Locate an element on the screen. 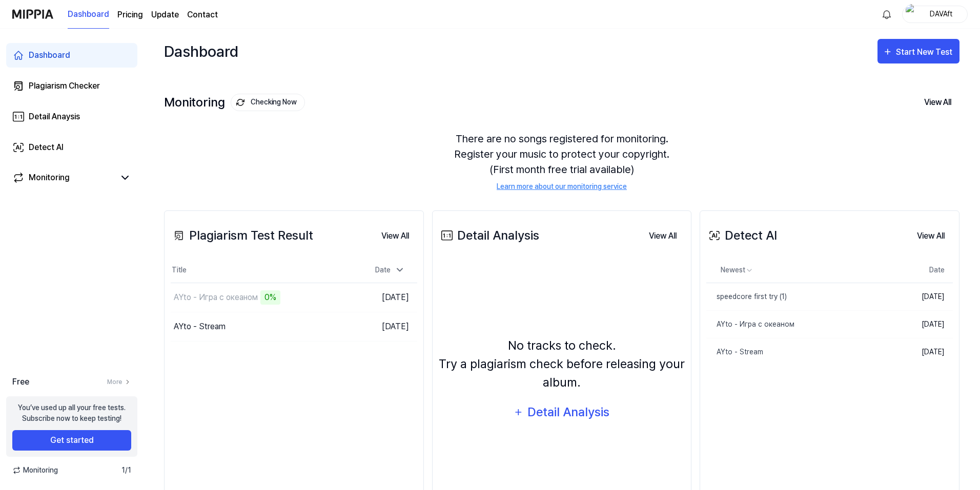 The image size is (980, 490). button: Start New Test is located at coordinates (918, 51).